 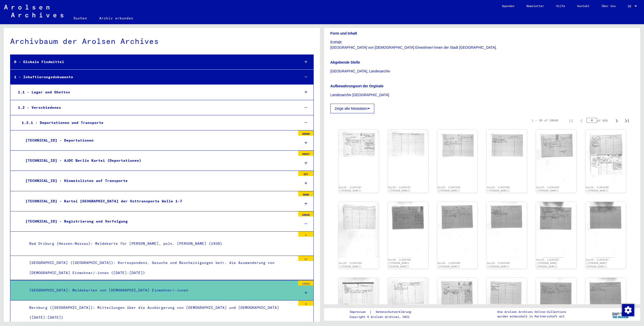 What do you see at coordinates (353, 109) in the screenshot?
I see `button: Zeige alle Metadaten` at bounding box center [353, 109].